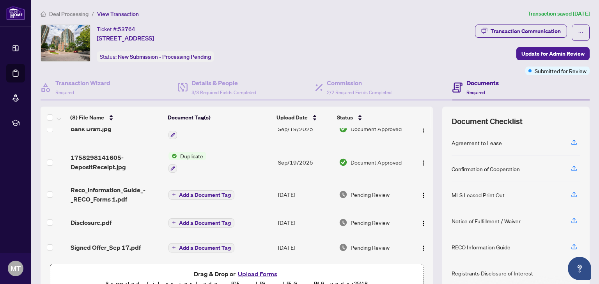 The width and height of the screenshot is (599, 284). I want to click on h4: Details & People, so click(224, 83).